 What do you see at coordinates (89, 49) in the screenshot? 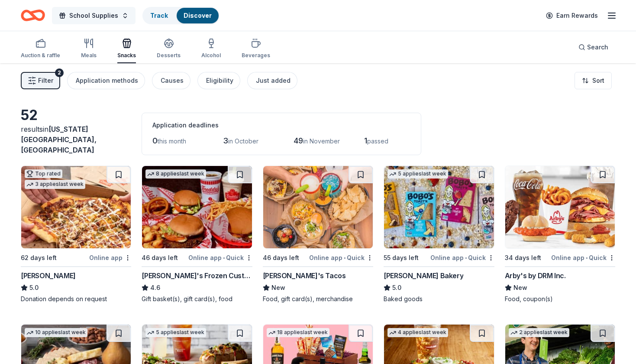
I see `button: Meals` at bounding box center [89, 49].